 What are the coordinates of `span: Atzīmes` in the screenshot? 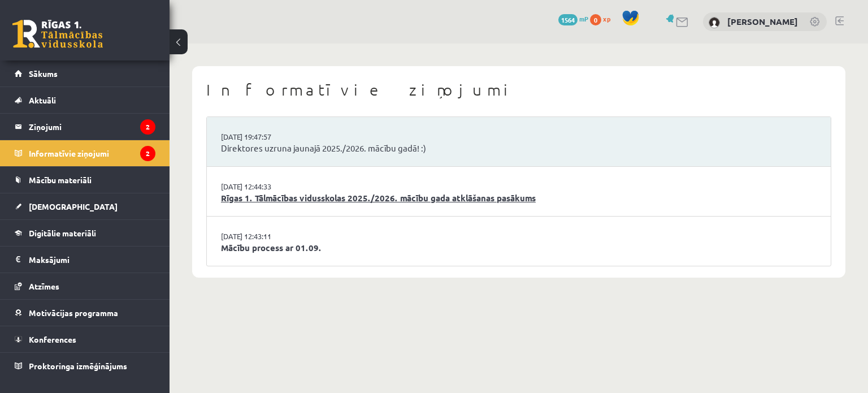 It's located at (44, 286).